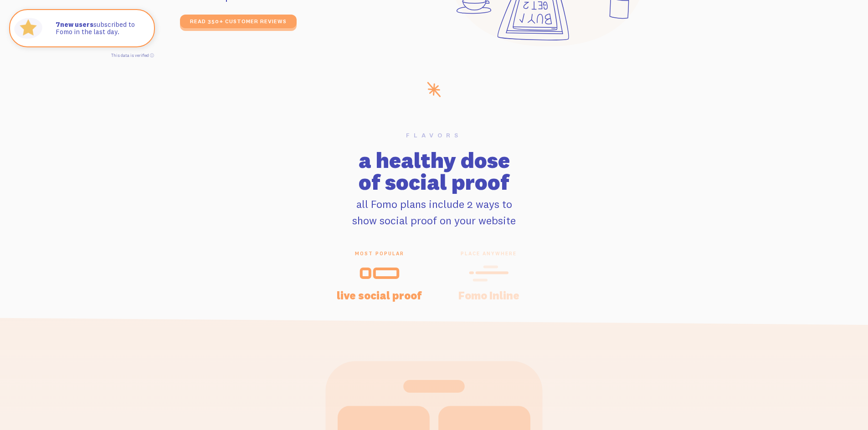 This screenshot has width=868, height=430. Describe the element at coordinates (489, 253) in the screenshot. I see `span: place anywhere` at that location.